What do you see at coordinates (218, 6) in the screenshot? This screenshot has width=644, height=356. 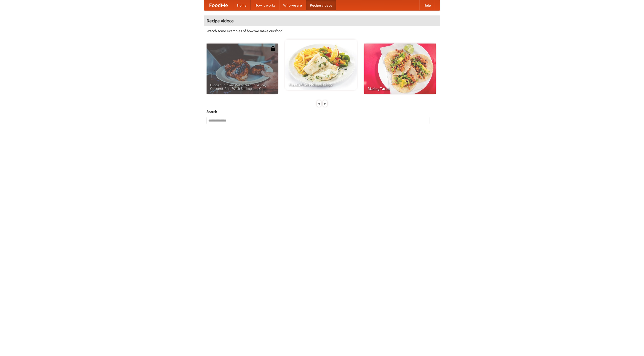 I see `a: FoodMe` at bounding box center [218, 6].